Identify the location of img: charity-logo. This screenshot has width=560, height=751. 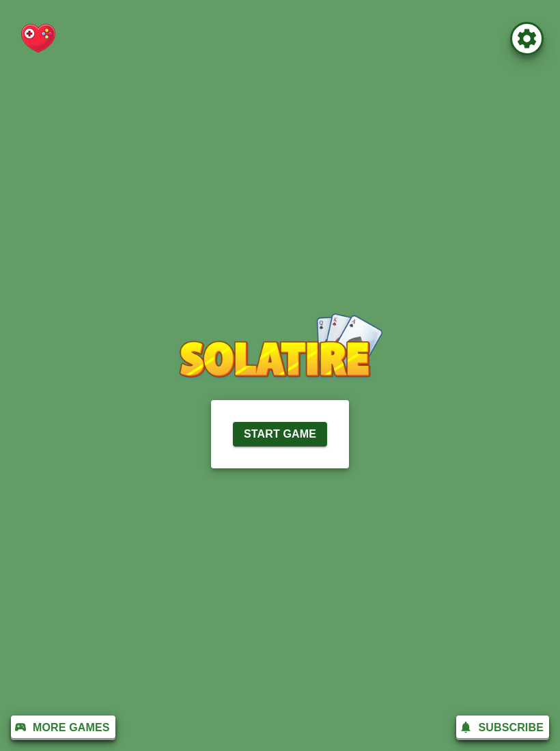
(38, 38).